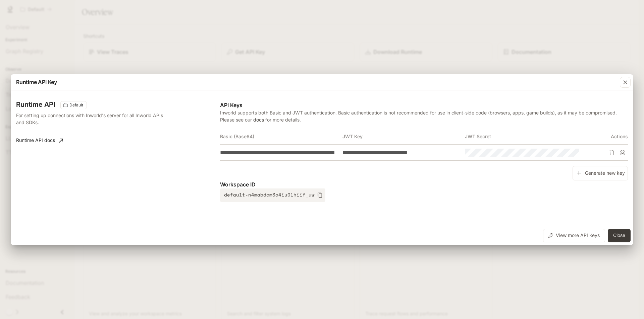 Image resolution: width=644 pixels, height=319 pixels. What do you see at coordinates (273, 195) in the screenshot?
I see `button: default-n4mabdcm3o4iu0lhiif_uw` at bounding box center [273, 195].